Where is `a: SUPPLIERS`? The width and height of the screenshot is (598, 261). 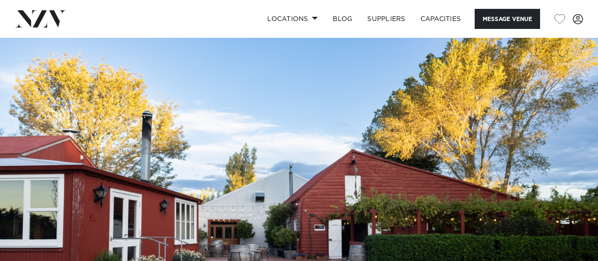 a: SUPPLIERS is located at coordinates (386, 19).